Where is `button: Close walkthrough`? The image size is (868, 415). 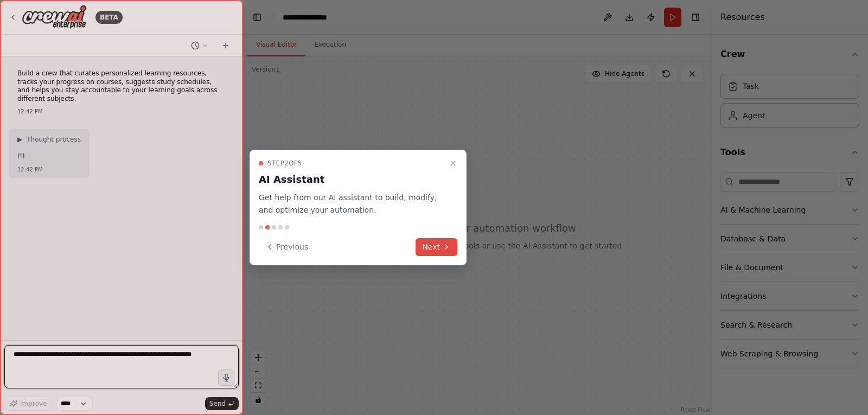
button: Close walkthrough is located at coordinates (453, 163).